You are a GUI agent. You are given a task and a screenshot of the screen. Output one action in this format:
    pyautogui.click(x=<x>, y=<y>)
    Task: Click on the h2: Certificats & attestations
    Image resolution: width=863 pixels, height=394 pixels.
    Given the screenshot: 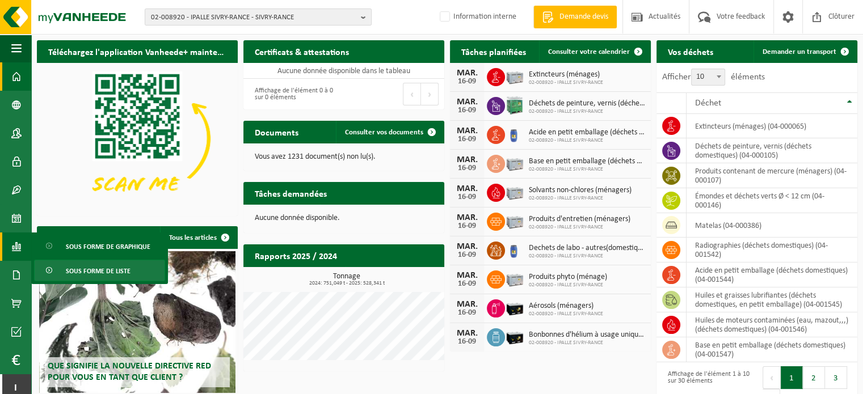 What is the action you would take?
    pyautogui.click(x=302, y=51)
    